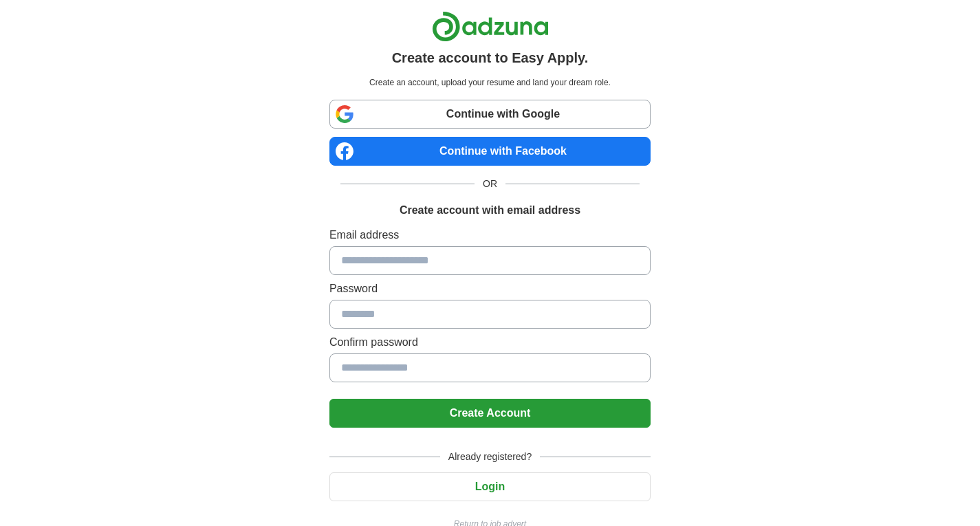 The width and height of the screenshot is (980, 526). I want to click on span: Already registered?, so click(490, 456).